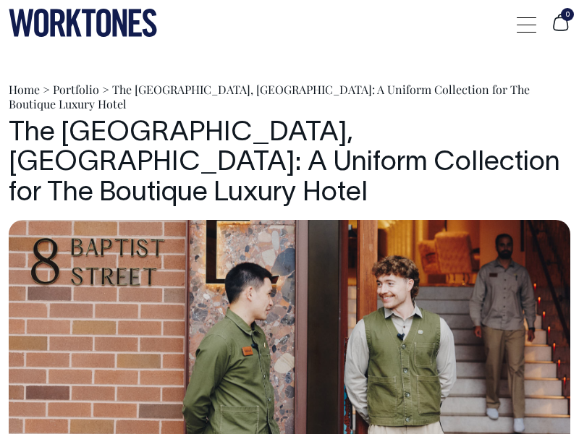  I want to click on span: 0, so click(568, 14).